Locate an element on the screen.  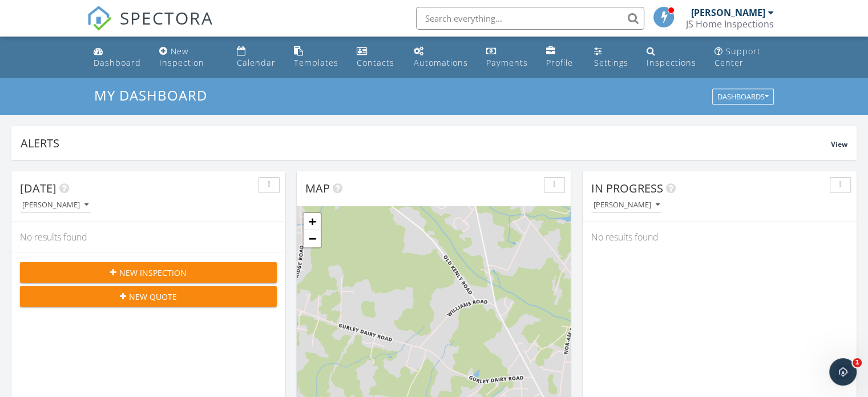
a: Contacts is located at coordinates (376, 57).